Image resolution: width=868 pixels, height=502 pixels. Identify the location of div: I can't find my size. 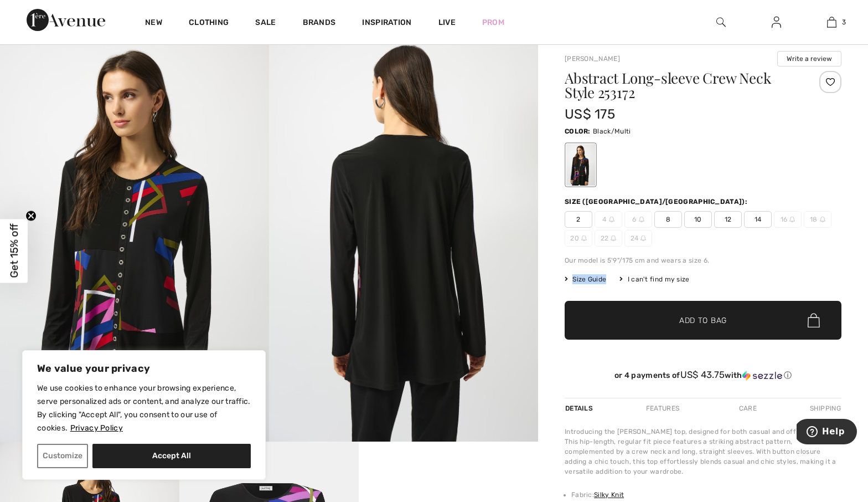
(655, 279).